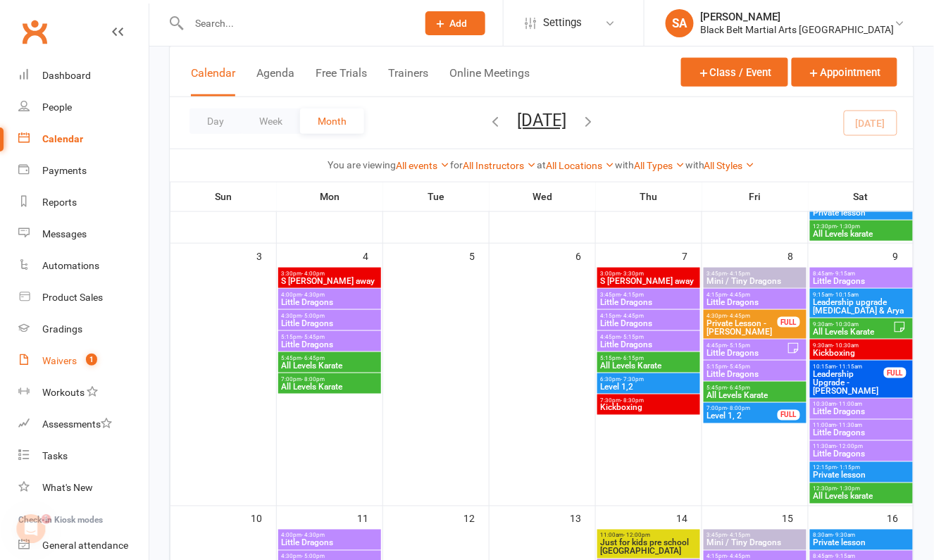  I want to click on span: 12:15pm, so click(861, 468).